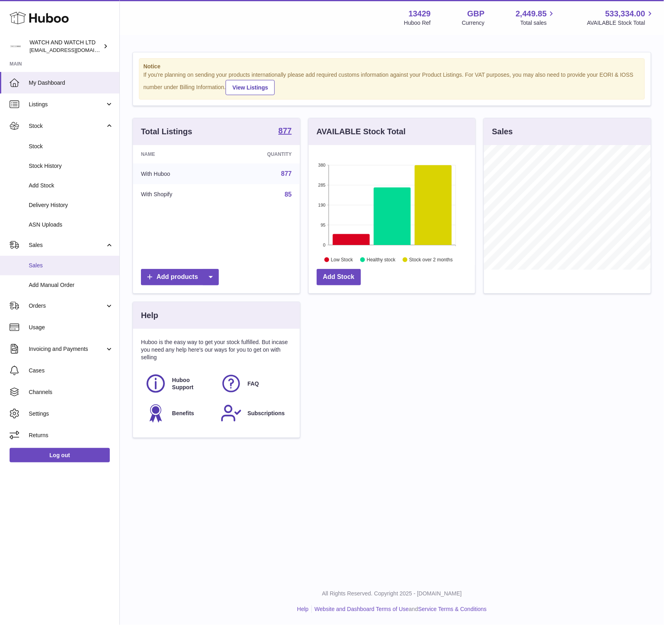 Image resolution: width=664 pixels, height=625 pixels. I want to click on text: Healthy stock, so click(381, 260).